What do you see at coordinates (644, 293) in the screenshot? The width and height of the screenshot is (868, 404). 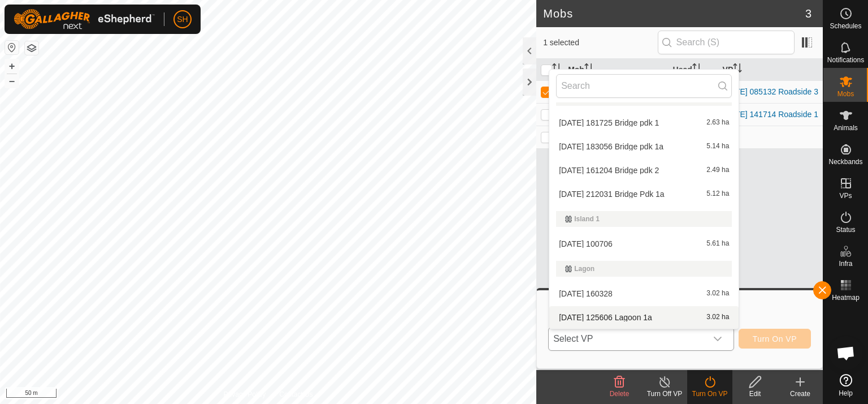 I see `li: 2025-06-20 160328` at bounding box center [644, 293].